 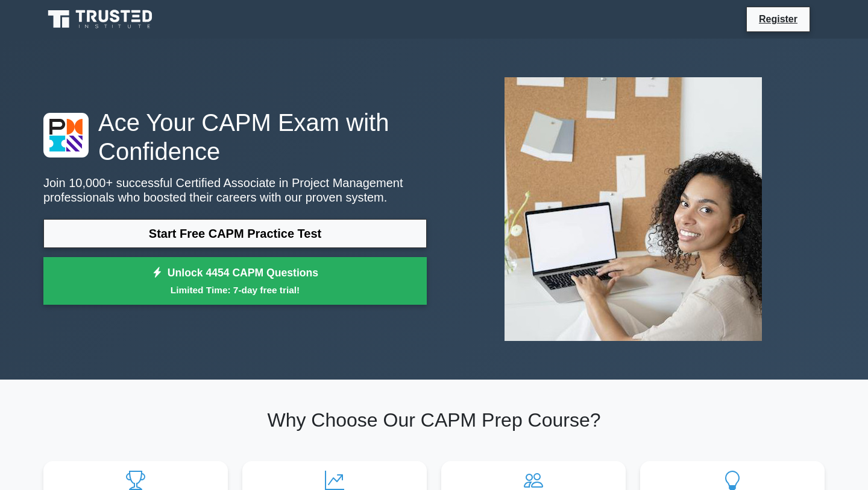 What do you see at coordinates (235, 281) in the screenshot?
I see `a: Unlock 4454 CAPM QuestionsLimited Time: 7-day free trial!` at bounding box center [235, 281].